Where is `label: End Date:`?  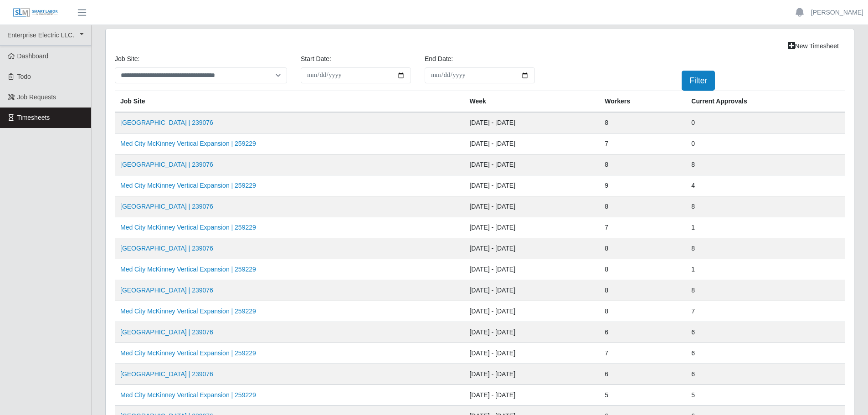 label: End Date: is located at coordinates (439, 59).